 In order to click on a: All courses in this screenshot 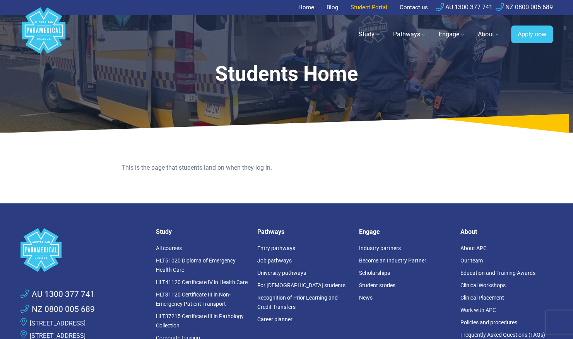, I will do `click(169, 248)`.